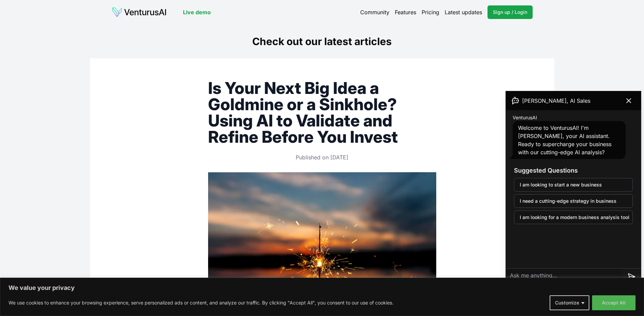 The image size is (644, 316). I want to click on p: We value your privacy, so click(322, 288).